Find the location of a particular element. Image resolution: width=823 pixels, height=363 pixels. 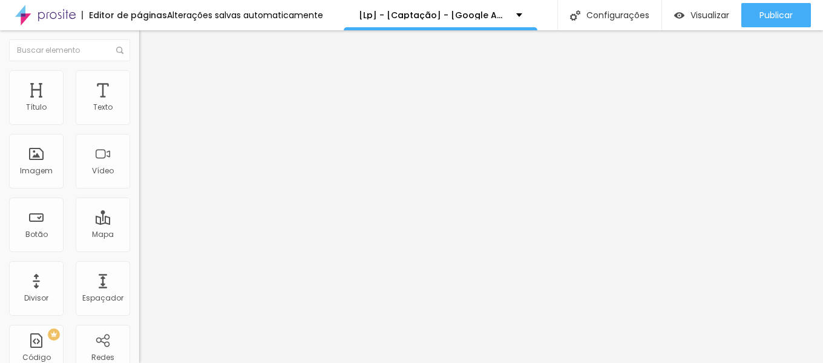

button: Publicar is located at coordinates (776, 15).